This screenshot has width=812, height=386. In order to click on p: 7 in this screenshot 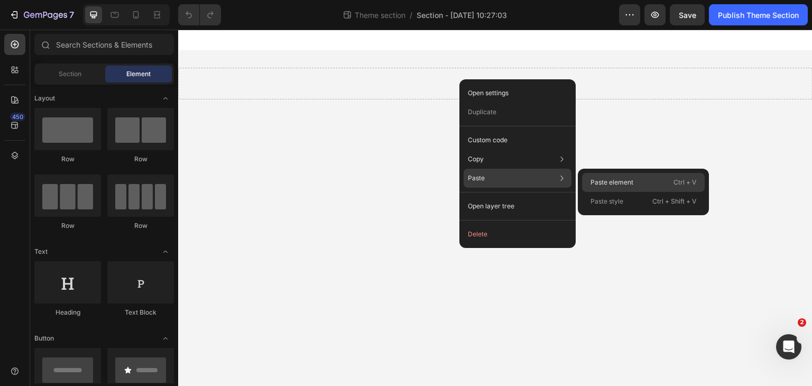, I will do `click(71, 15)`.